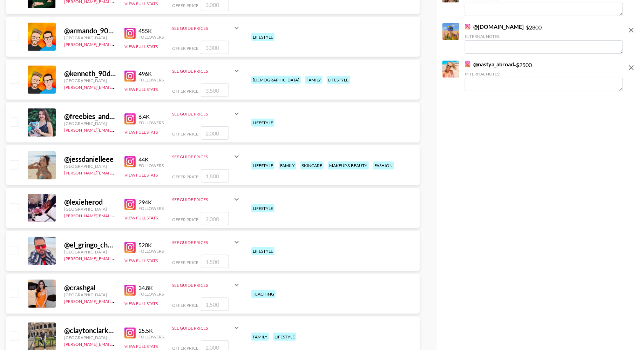 The image size is (644, 350). Describe the element at coordinates (151, 159) in the screenshot. I see `div: 44K` at that location.